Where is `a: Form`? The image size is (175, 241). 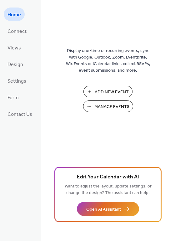 a: Form is located at coordinates (13, 97).